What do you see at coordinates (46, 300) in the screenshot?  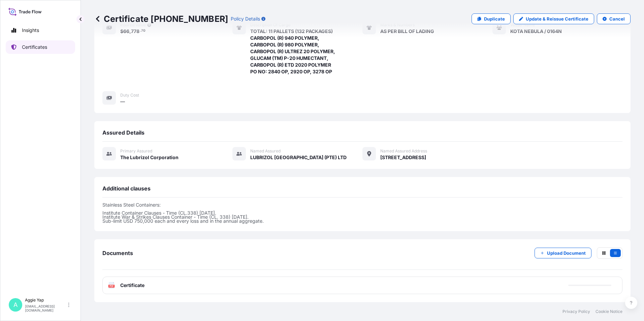 I see `p: Aggie Yap` at bounding box center [46, 300].